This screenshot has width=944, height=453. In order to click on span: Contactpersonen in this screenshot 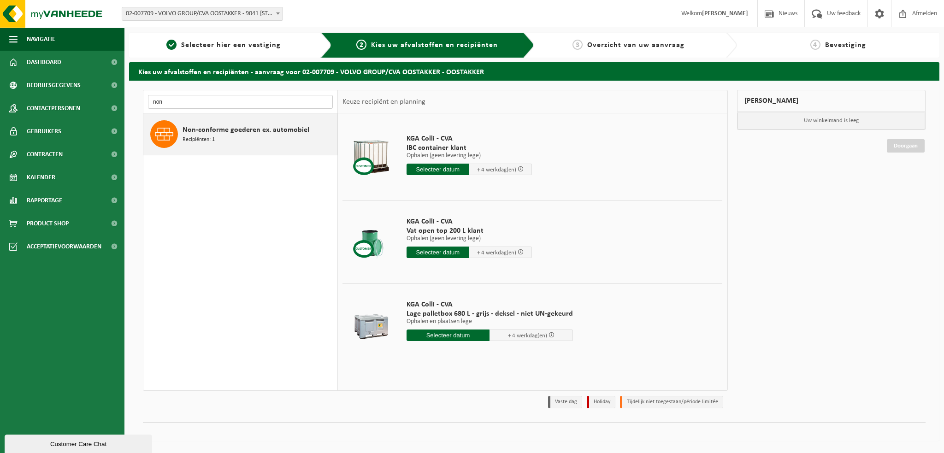, I will do `click(53, 108)`.